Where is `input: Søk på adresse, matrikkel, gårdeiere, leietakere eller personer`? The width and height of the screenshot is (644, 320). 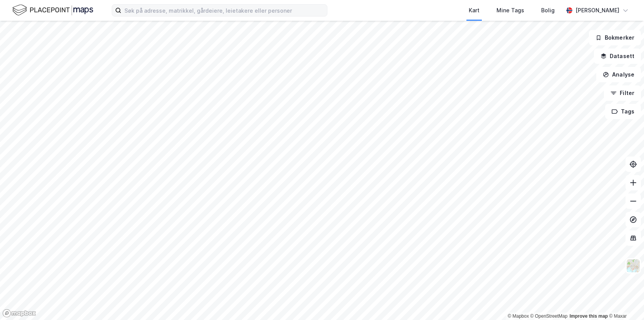 input: Søk på adresse, matrikkel, gårdeiere, leietakere eller personer is located at coordinates (224, 11).